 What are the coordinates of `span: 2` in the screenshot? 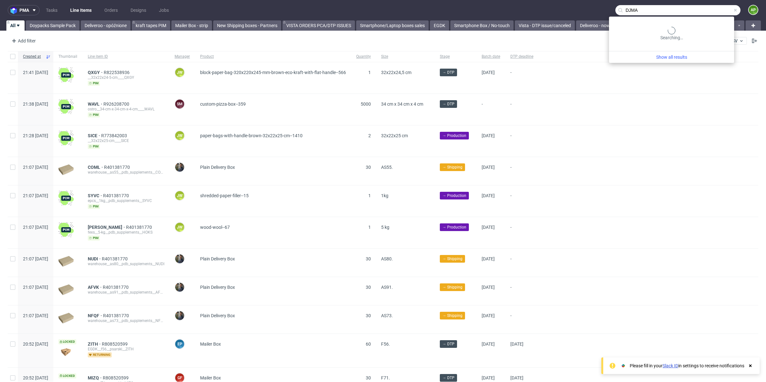 It's located at (369, 136).